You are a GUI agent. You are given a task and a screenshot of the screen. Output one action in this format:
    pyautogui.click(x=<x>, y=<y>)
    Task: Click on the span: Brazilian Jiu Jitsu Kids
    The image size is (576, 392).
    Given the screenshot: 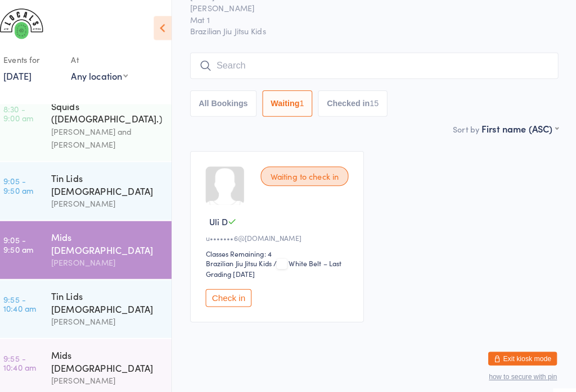 What is the action you would take?
    pyautogui.click(x=378, y=30)
    